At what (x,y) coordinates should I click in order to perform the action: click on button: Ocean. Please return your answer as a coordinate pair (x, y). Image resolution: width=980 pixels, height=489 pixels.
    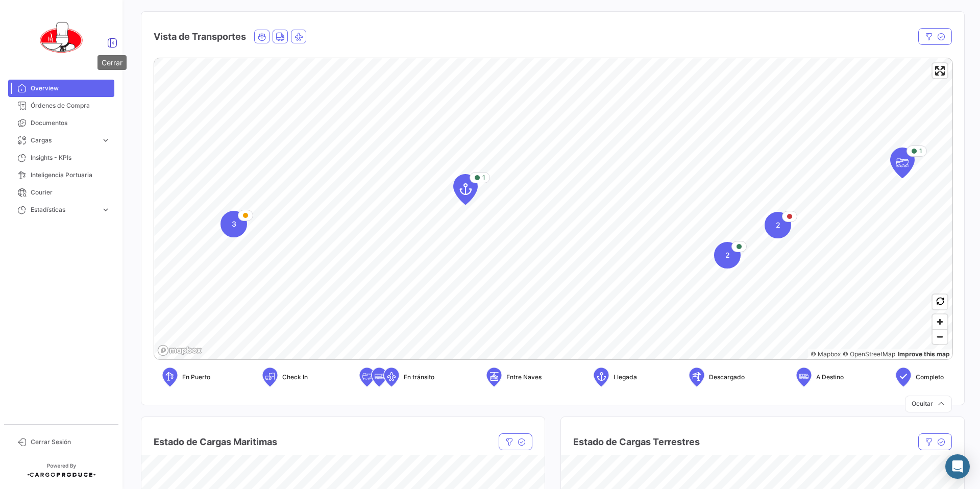
    Looking at the image, I should click on (262, 37).